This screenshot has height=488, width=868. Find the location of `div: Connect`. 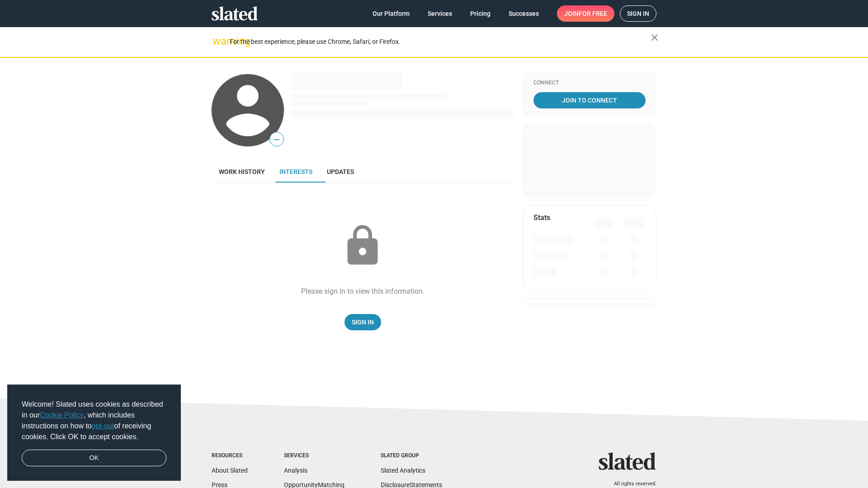

div: Connect is located at coordinates (590, 83).